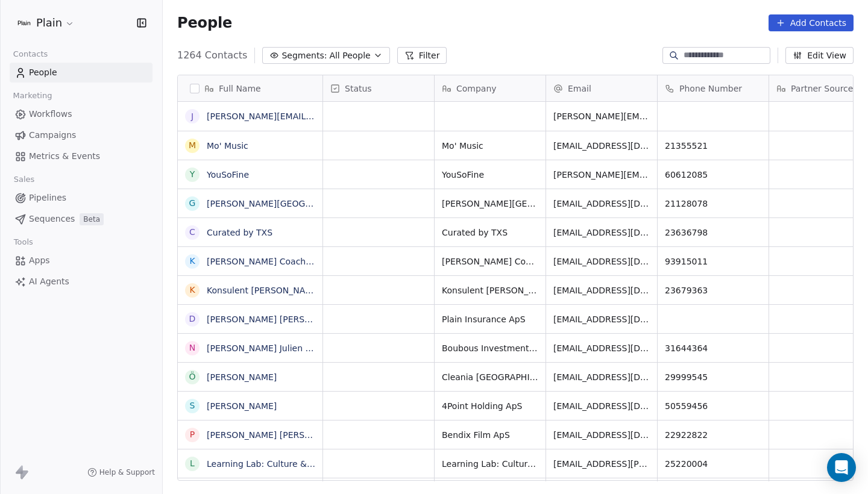 Image resolution: width=868 pixels, height=494 pixels. I want to click on button: Edit View, so click(819, 55).